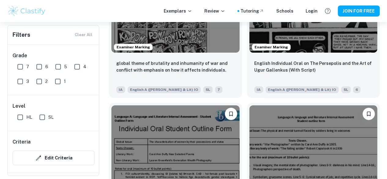 The height and width of the screenshot is (179, 387). Describe the element at coordinates (65, 67) in the screenshot. I see `span: 5` at that location.